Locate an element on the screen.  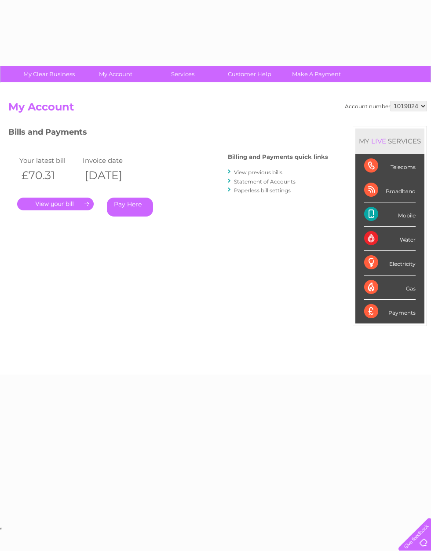
div: Mobile is located at coordinates (390, 214).